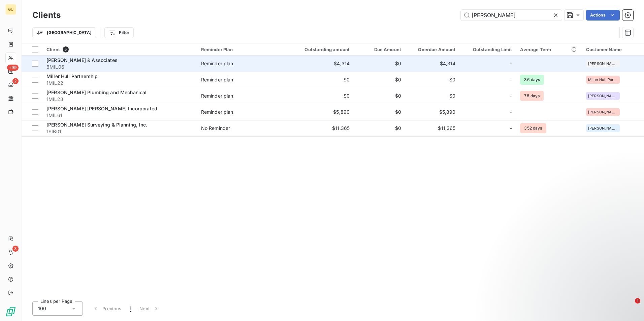  I want to click on div: GU, so click(11, 9).